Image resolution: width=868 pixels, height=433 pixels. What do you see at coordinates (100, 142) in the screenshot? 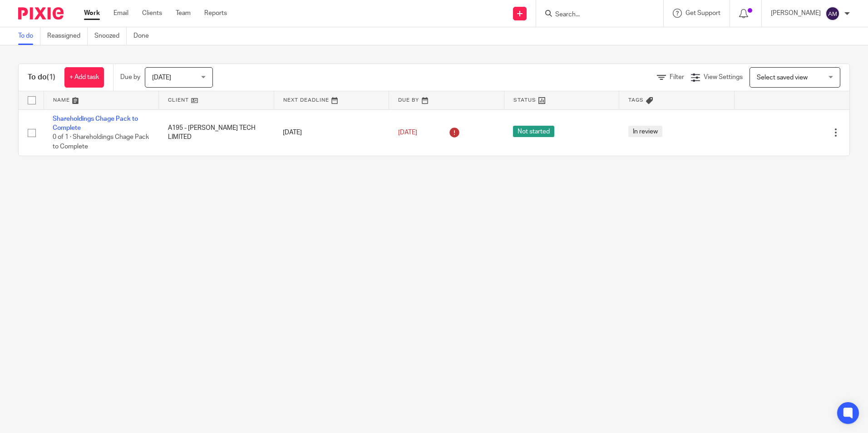
I see `span: 0 of 1 · Shareholdings Chage Pack to Complete` at bounding box center [100, 142].